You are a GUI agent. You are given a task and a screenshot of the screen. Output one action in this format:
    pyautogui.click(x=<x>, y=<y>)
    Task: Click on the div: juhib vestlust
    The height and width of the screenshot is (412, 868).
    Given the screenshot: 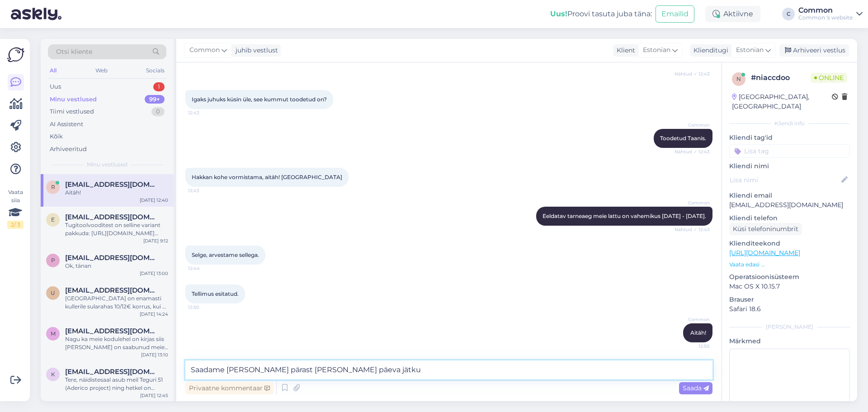 What is the action you would take?
    pyautogui.click(x=255, y=50)
    